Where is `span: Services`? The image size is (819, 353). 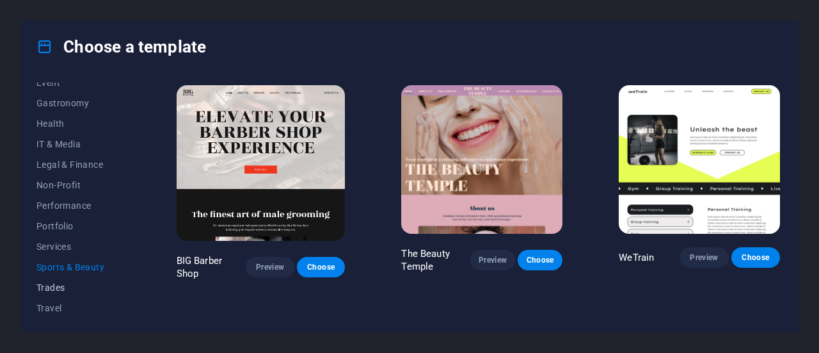 span: Services is located at coordinates (78, 246).